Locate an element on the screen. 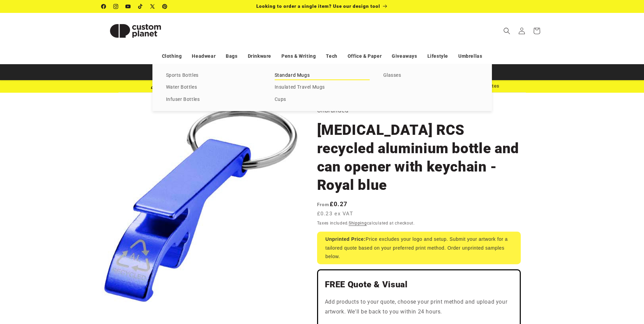 This screenshot has width=644, height=324. a: Custom Planet is located at coordinates (135, 31).